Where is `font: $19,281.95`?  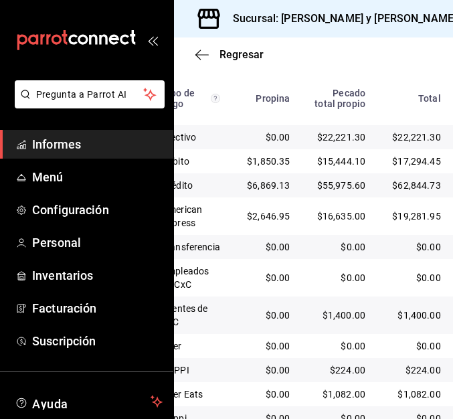 font: $19,281.95 is located at coordinates (417, 216).